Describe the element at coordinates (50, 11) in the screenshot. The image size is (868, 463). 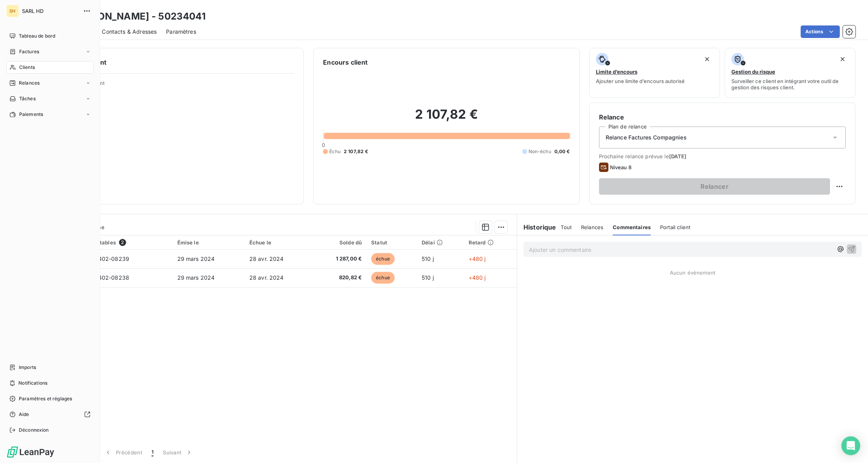
I see `span: SARL HD` at that location.